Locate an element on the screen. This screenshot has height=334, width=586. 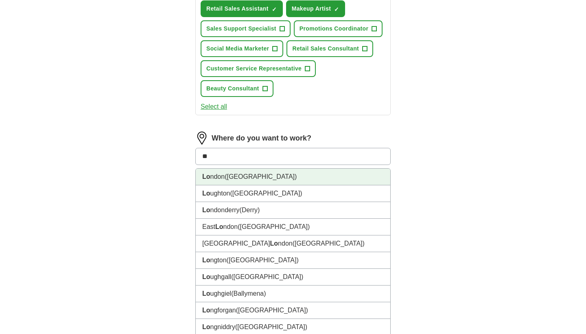
span: (Ballymena) is located at coordinates (248, 293).